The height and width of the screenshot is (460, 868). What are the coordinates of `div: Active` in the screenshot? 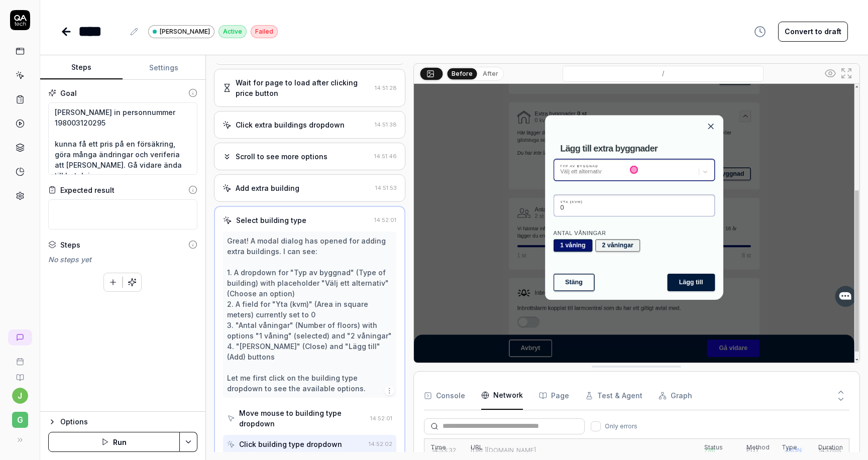 It's located at (233, 32).